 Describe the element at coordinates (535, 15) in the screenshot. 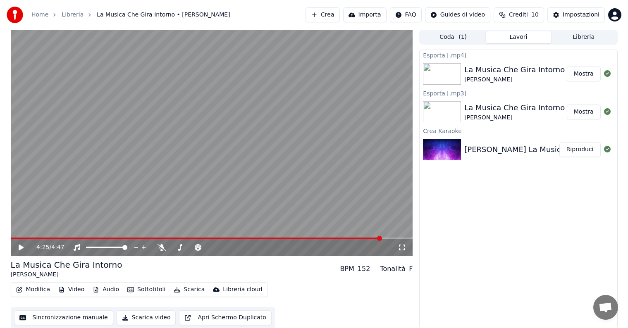

I see `span: 10` at that location.